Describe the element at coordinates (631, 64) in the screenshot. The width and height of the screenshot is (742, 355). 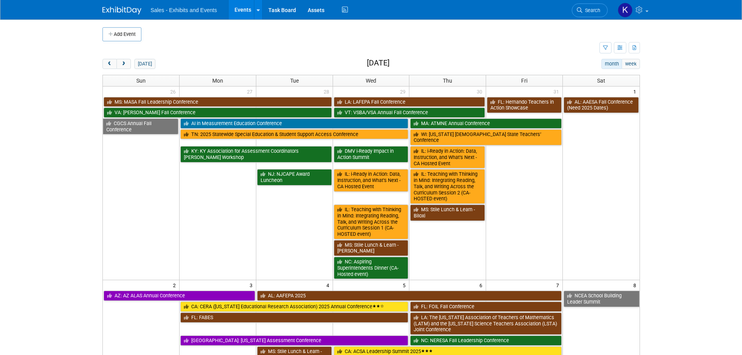
I see `button: week` at that location.